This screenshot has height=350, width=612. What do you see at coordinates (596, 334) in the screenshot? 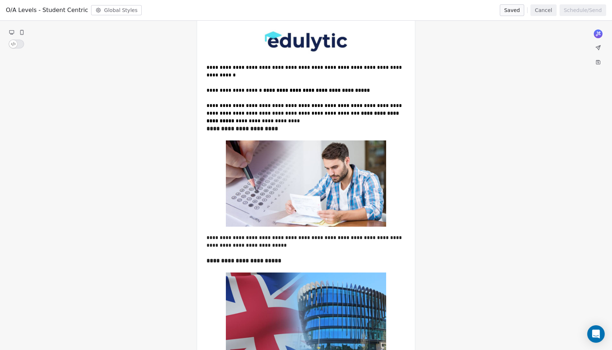
I see `div: Open Intercom Messenger` at bounding box center [596, 334].